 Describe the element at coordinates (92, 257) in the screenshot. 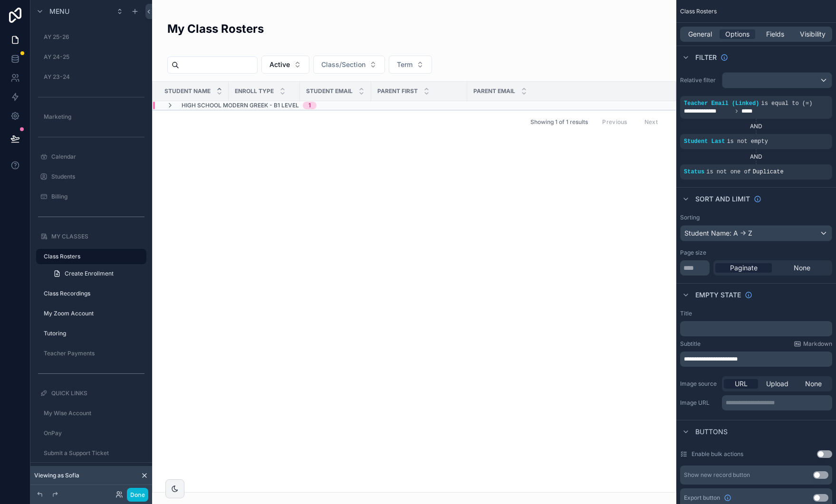

I see `a: Class Rosters` at that location.